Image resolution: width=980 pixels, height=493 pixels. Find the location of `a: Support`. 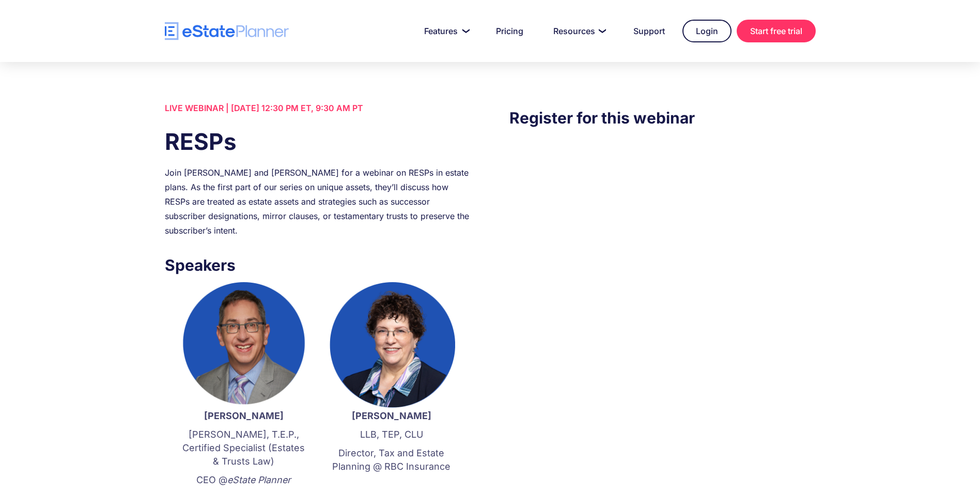

a: Support is located at coordinates (649, 31).